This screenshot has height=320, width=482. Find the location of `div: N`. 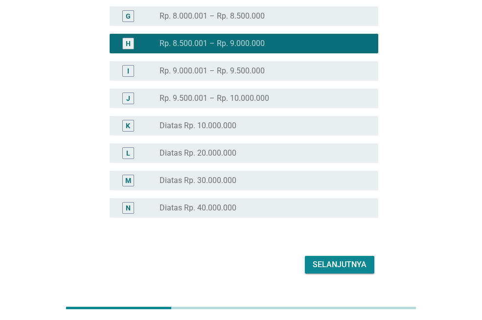

div: N is located at coordinates (128, 207).